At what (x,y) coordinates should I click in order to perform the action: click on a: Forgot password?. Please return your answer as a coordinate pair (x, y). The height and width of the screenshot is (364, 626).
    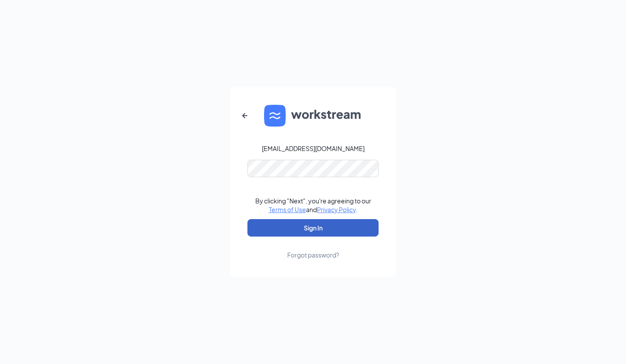
    Looking at the image, I should click on (313, 248).